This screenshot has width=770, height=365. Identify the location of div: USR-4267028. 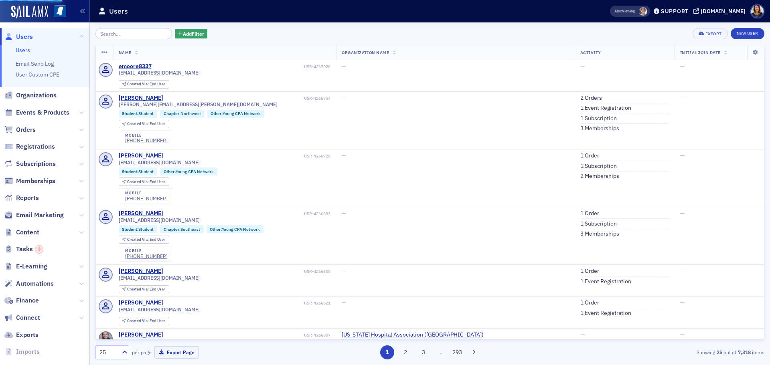
(241, 67).